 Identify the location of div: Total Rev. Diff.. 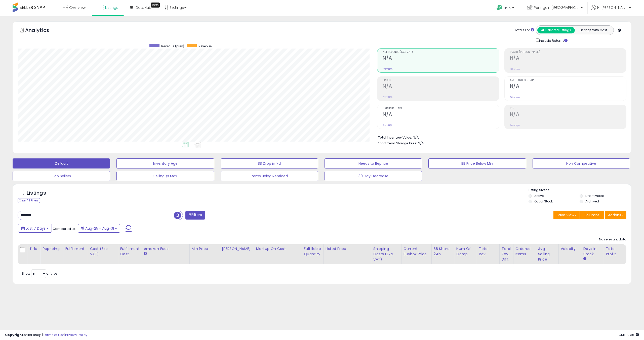
(507, 254).